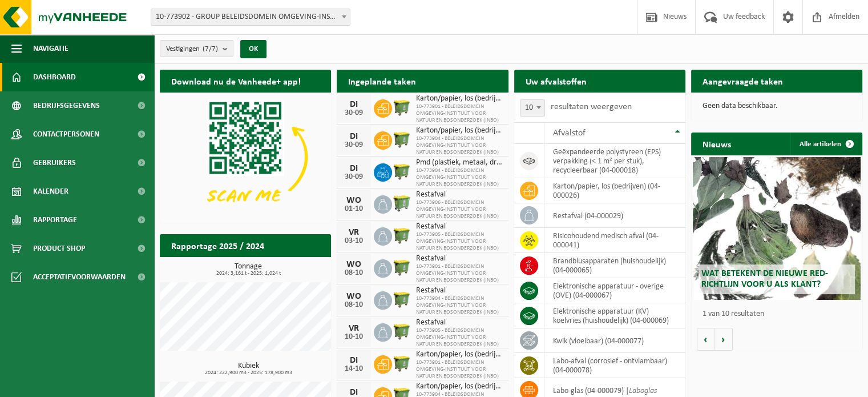 Image resolution: width=868 pixels, height=397 pixels. I want to click on h2: Nieuws, so click(716, 144).